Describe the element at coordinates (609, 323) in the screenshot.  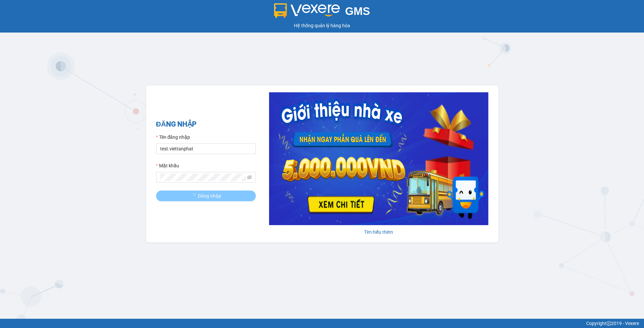
I see `span: copyright` at that location.